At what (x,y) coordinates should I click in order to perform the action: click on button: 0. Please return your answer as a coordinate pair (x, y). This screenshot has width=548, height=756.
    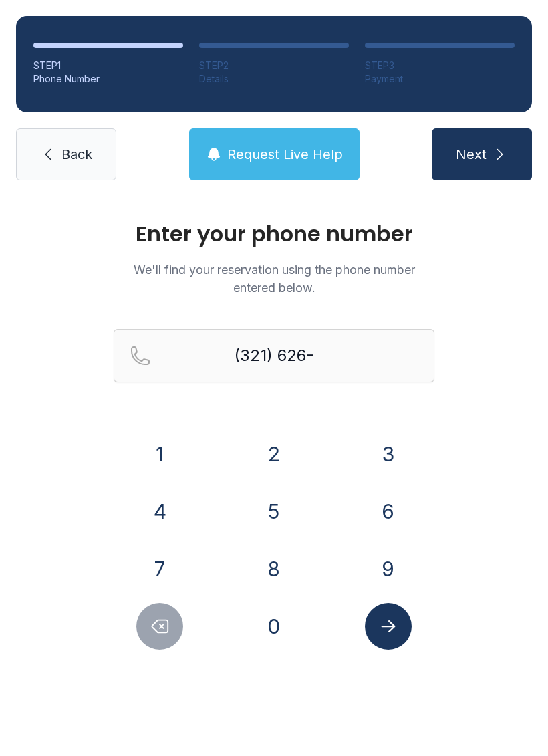
    Looking at the image, I should click on (274, 626).